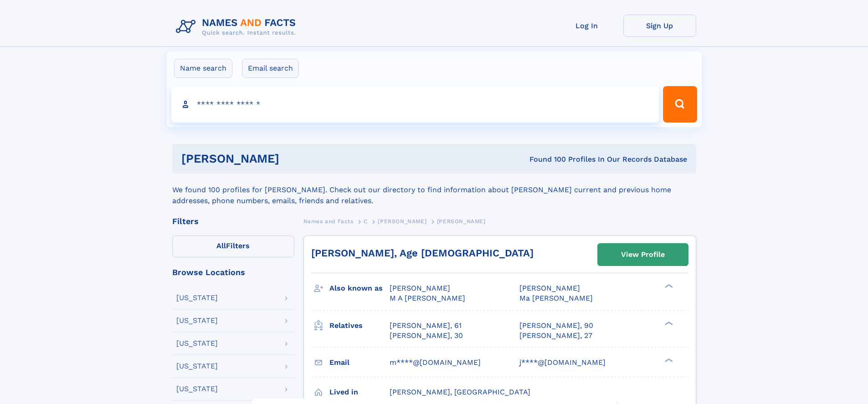 Image resolution: width=868 pixels, height=404 pixels. Describe the element at coordinates (643, 255) in the screenshot. I see `a: View Profile` at that location.